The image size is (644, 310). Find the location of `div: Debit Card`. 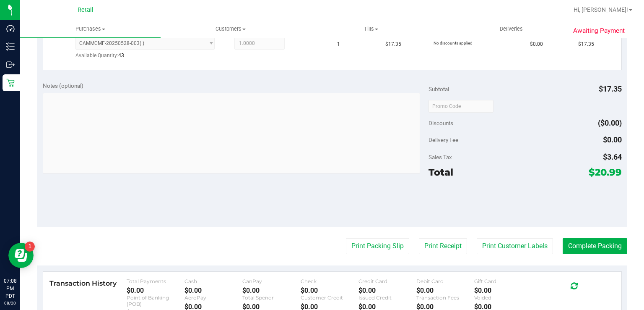

div: Debit Card is located at coordinates (445, 281).